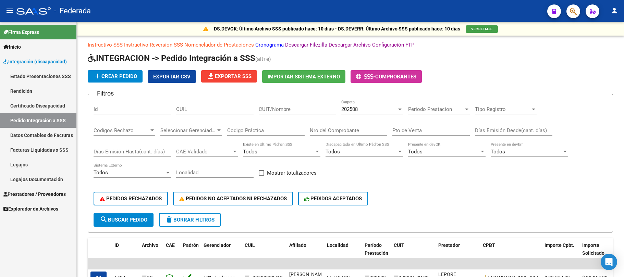  Describe the element at coordinates (188, 130) in the screenshot. I see `span: Seleccionar Gerenciador` at that location.